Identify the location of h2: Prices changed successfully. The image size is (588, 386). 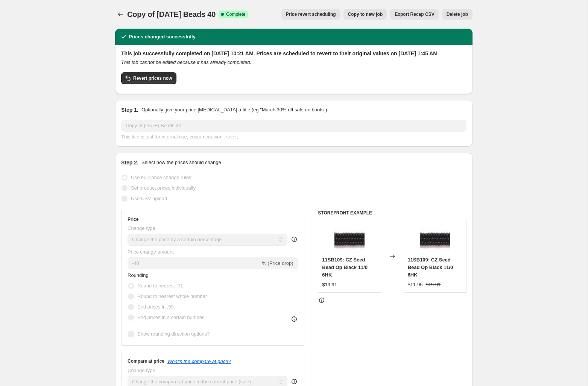
(162, 37).